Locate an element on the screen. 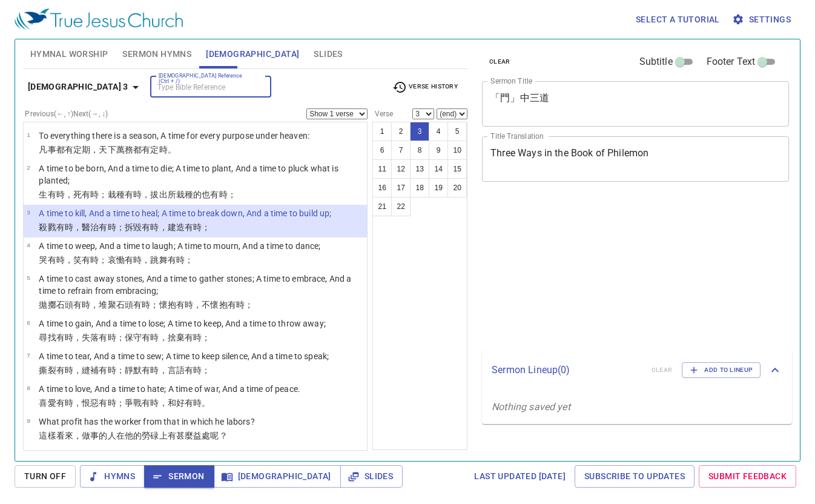  wh6256: ，醫治 is located at coordinates (142, 227).